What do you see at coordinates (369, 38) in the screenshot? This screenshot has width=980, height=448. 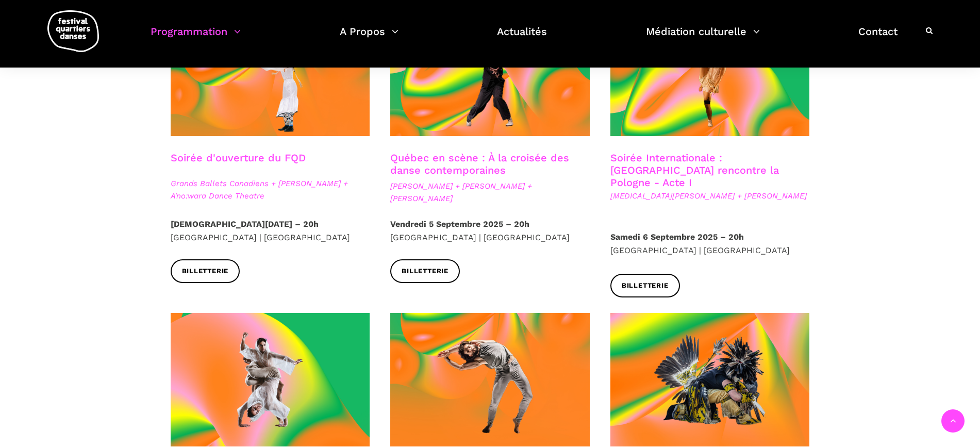 I see `a: A Propos` at bounding box center [369, 38].